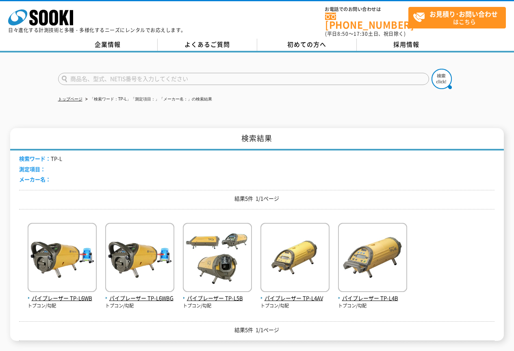 The image size is (514, 351). What do you see at coordinates (35, 179) in the screenshot?
I see `span: メーカー名：` at bounding box center [35, 179].